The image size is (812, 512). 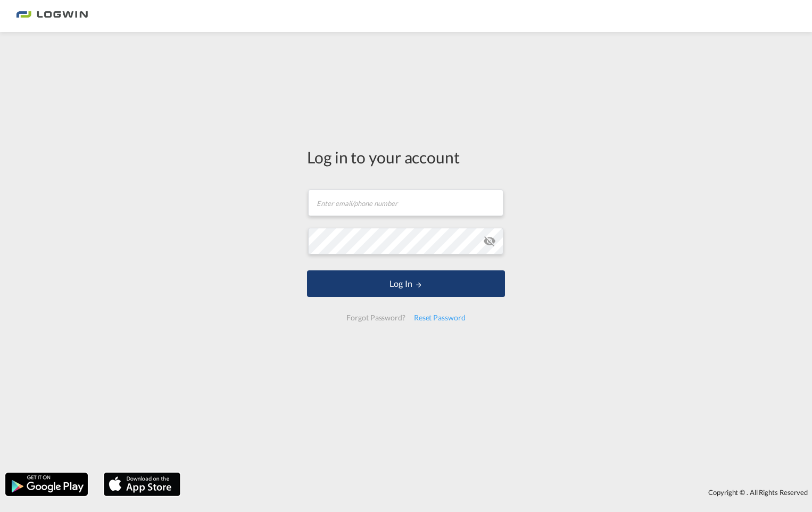 What do you see at coordinates (406, 157) in the screenshot?
I see `div: Log in to your account` at bounding box center [406, 157].